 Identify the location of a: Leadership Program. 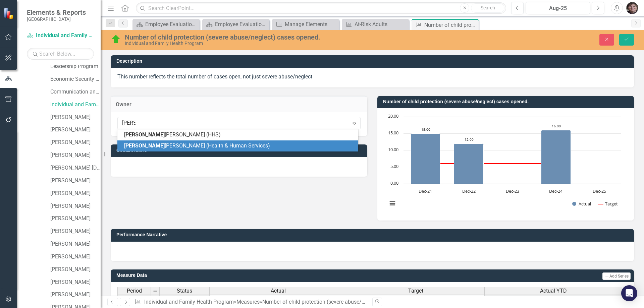
(76, 67).